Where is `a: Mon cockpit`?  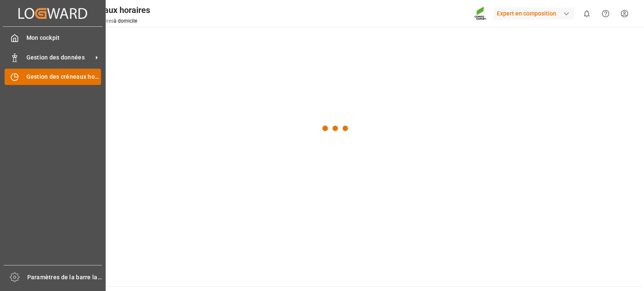 a: Mon cockpit is located at coordinates (53, 38).